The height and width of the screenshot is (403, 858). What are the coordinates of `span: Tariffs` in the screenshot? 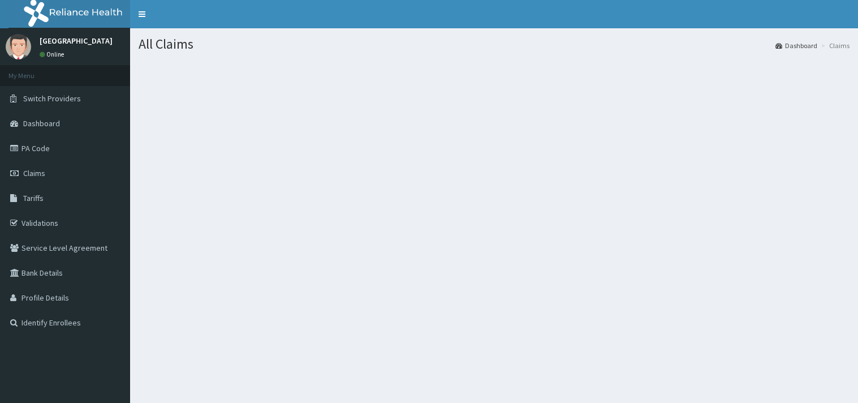 It's located at (33, 198).